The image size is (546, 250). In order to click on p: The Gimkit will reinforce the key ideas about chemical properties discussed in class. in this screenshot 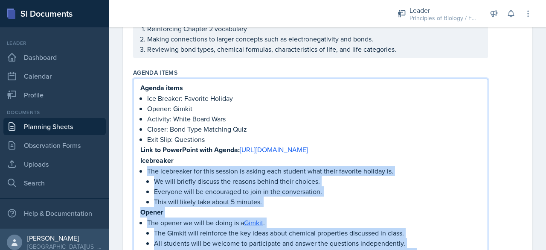, I will do `click(317, 233)`.